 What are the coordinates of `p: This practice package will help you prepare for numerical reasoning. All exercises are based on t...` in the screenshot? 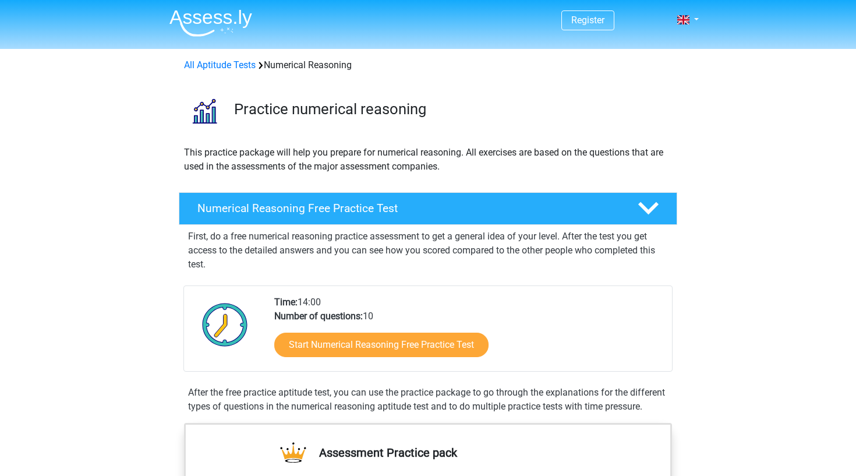 It's located at (428, 159).